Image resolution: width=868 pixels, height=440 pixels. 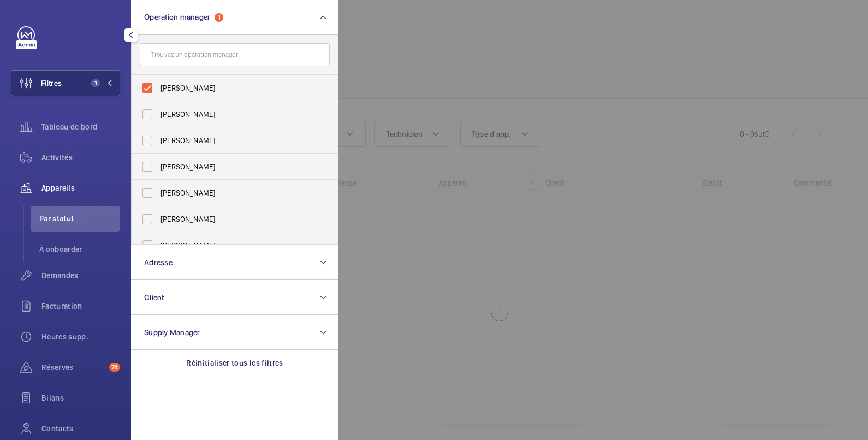 What do you see at coordinates (81, 127) in the screenshot?
I see `span: Tableau de bord` at bounding box center [81, 127].